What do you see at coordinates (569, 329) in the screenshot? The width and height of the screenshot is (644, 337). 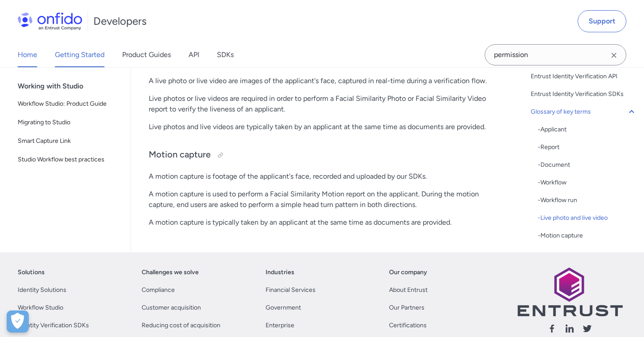 I see `svg: Follow us linkedin` at bounding box center [569, 329].